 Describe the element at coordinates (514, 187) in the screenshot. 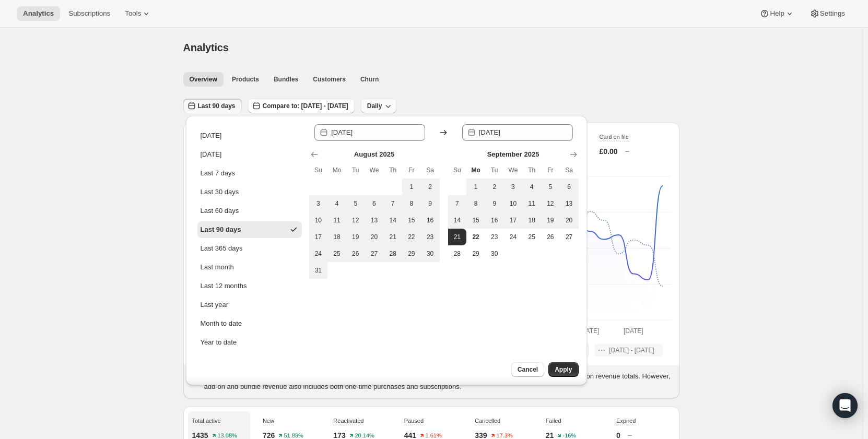

I see `span: 3` at that location.